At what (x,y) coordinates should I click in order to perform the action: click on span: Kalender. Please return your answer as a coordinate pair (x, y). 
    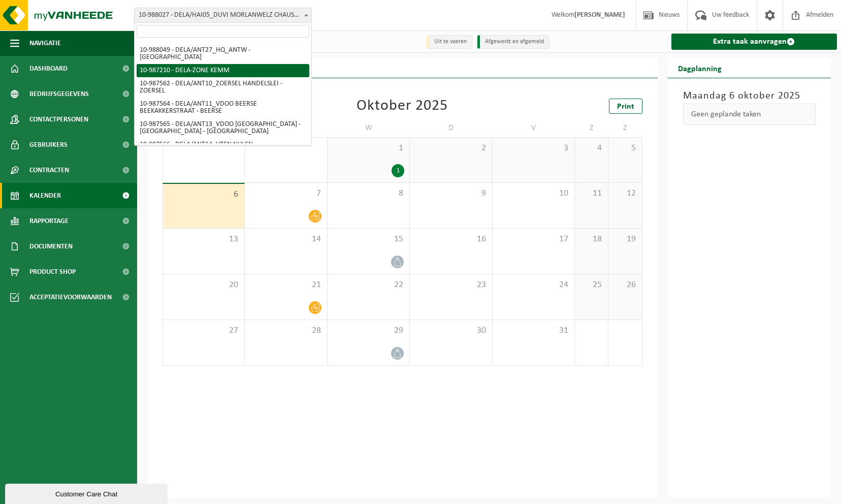
    Looking at the image, I should click on (45, 195).